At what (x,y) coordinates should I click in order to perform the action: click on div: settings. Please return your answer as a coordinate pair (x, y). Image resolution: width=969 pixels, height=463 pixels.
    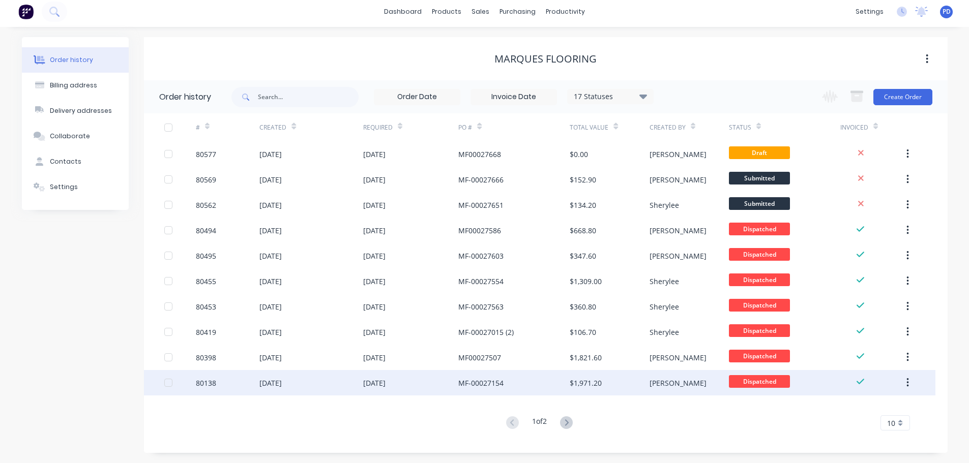
    Looking at the image, I should click on (869, 12).